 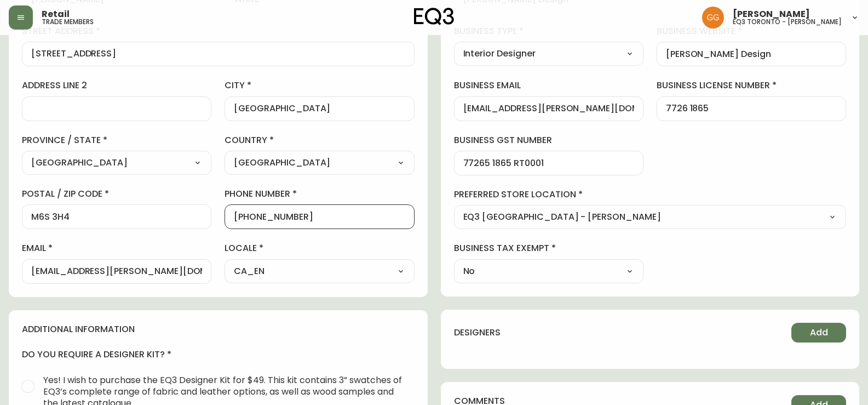 I want to click on label: city, so click(x=319, y=86).